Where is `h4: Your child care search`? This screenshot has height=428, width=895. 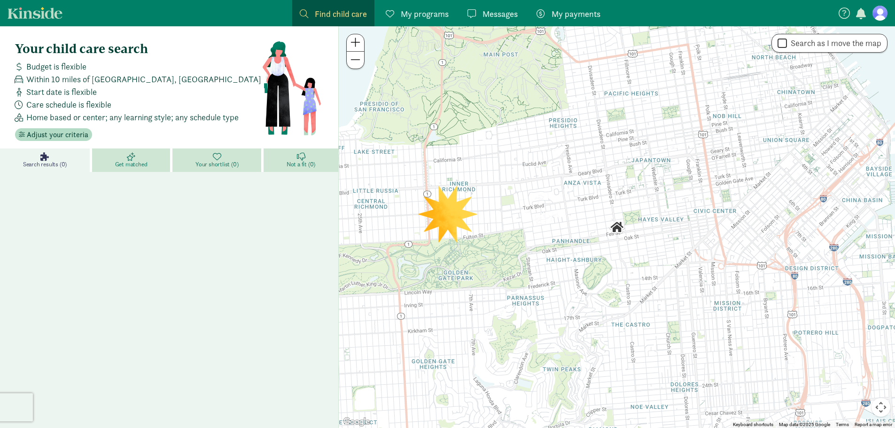
h4: Your child care search is located at coordinates (138, 49).